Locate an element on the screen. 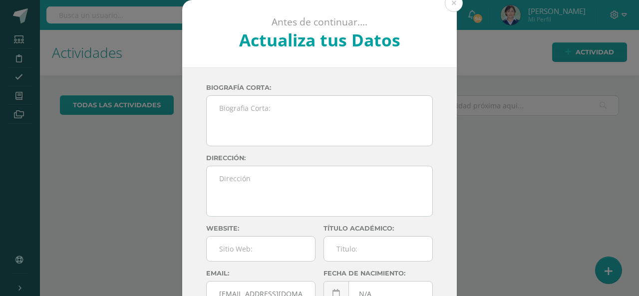 The width and height of the screenshot is (639, 296). p: Antes de continuar.... is located at coordinates (320, 22).